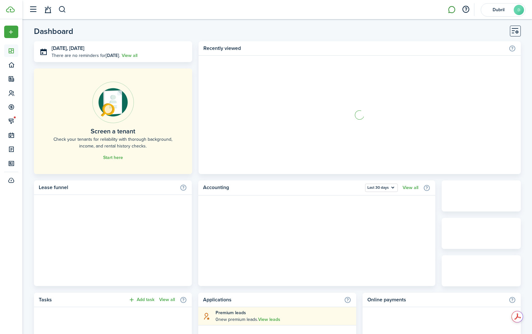  I want to click on a: Start here, so click(113, 158).